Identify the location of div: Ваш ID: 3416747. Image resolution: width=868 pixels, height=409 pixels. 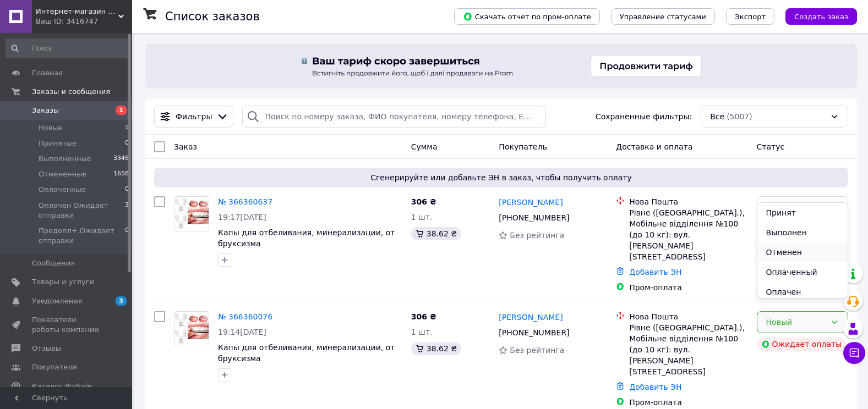
(84, 22).